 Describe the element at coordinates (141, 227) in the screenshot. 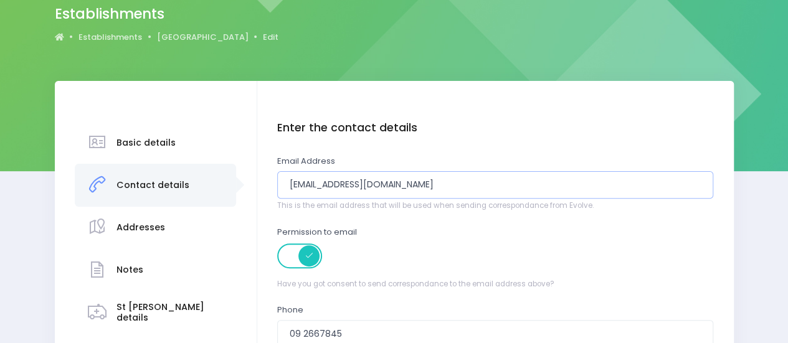

I see `h3: Addresses` at that location.